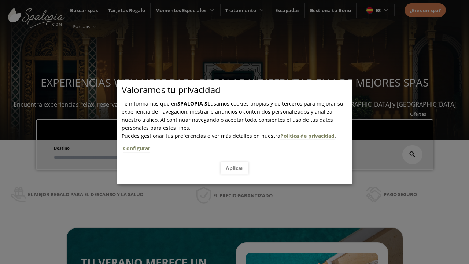 Image resolution: width=469 pixels, height=264 pixels. Describe the element at coordinates (234, 168) in the screenshot. I see `button: Aplicar` at that location.